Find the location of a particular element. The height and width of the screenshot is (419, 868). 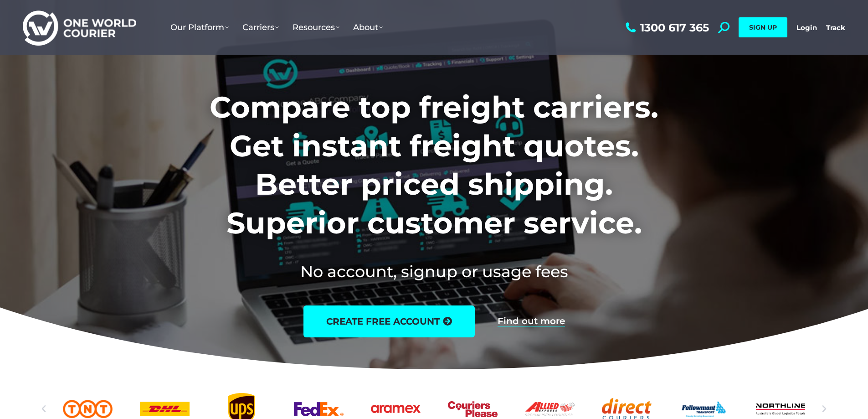

a: About is located at coordinates (368, 28).